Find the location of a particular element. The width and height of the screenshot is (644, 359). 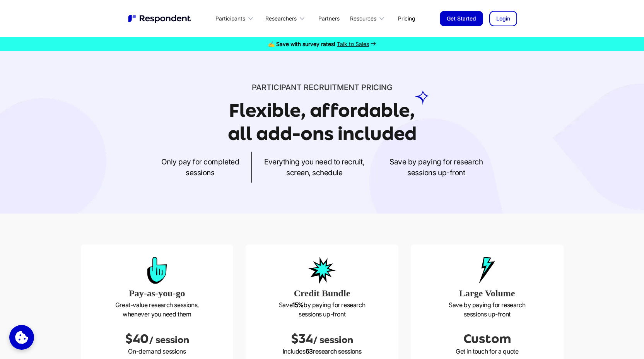

span: $40 is located at coordinates (137, 339).